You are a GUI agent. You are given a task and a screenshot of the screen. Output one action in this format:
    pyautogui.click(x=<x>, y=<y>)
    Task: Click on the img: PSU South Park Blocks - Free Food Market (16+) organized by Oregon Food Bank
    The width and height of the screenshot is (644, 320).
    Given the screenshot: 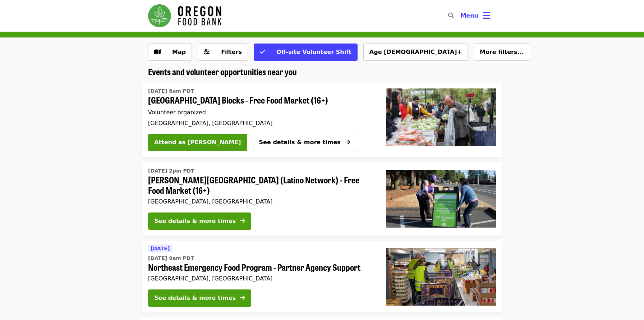 What is the action you would take?
    pyautogui.click(x=441, y=117)
    